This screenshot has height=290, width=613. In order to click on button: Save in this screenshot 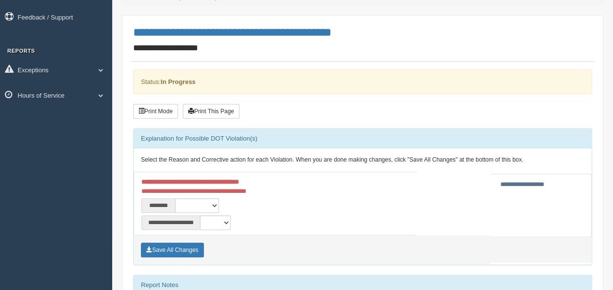, I will do `click(172, 250)`.